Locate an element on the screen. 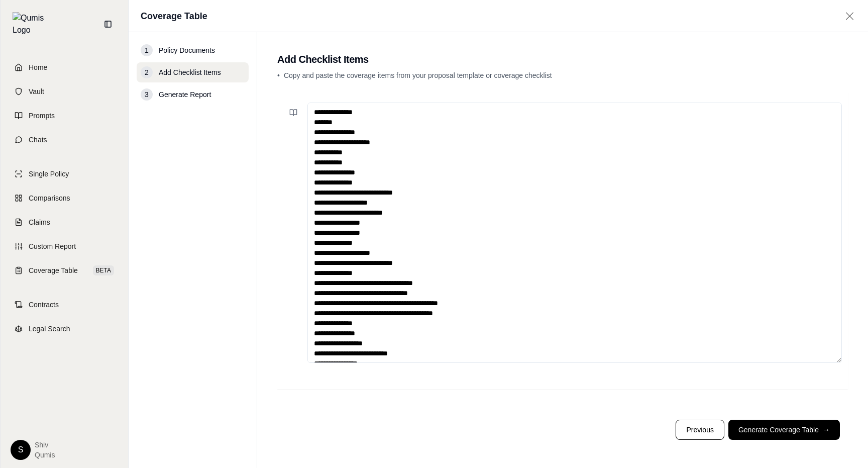  span: Custom Report is located at coordinates (52, 246).